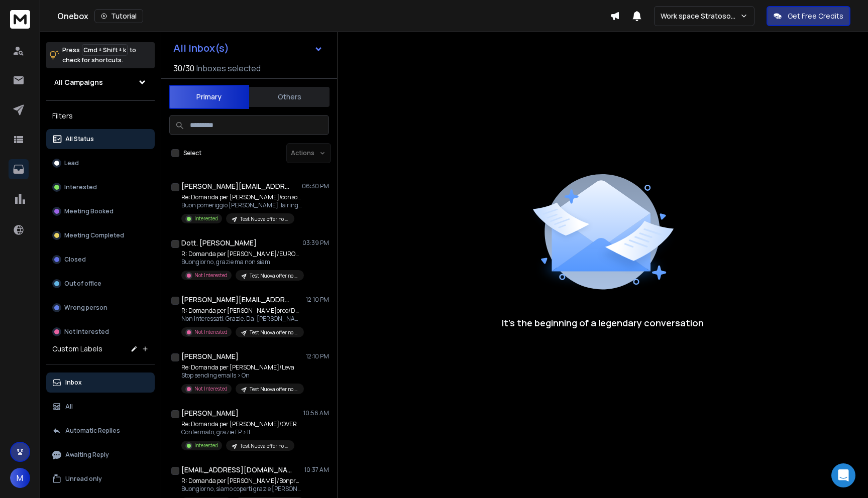 The width and height of the screenshot is (868, 498). Describe the element at coordinates (201, 48) in the screenshot. I see `h1: All Inbox(s)` at that location.